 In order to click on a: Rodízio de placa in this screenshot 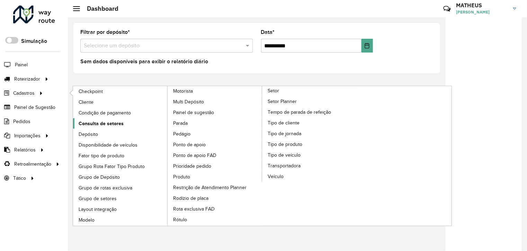, I will do `click(215, 198)`.